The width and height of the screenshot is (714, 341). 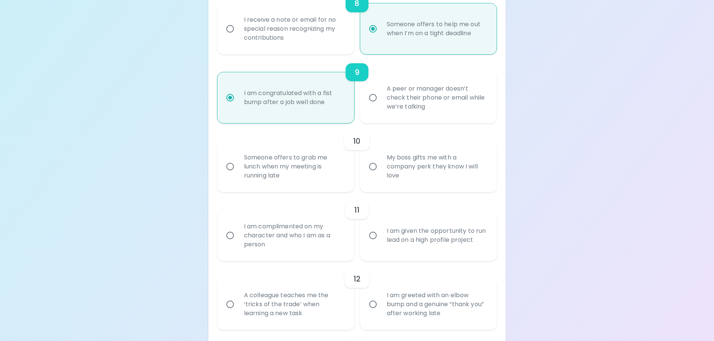 What do you see at coordinates (436, 305) in the screenshot?
I see `div: I am greeted with an elbow bump and a genuine “thank you” after working late` at bounding box center [436, 305].